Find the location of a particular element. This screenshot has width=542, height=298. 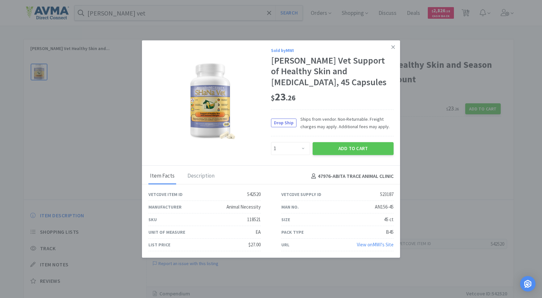

div: List Price is located at coordinates (160, 245).